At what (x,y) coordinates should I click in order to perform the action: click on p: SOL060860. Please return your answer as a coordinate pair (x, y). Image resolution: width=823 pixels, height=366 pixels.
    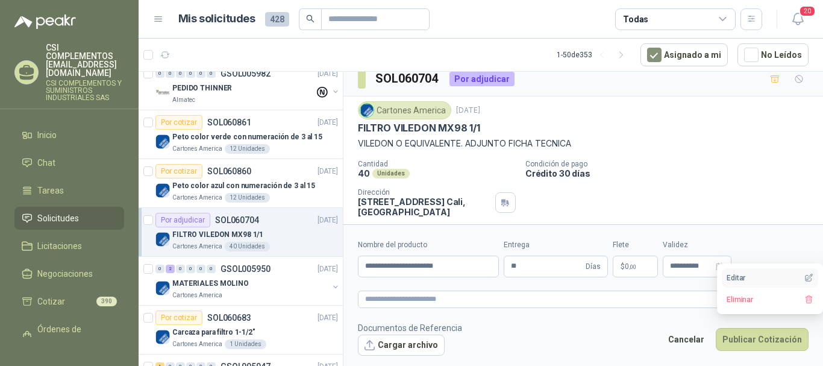
    Looking at the image, I should click on (229, 171).